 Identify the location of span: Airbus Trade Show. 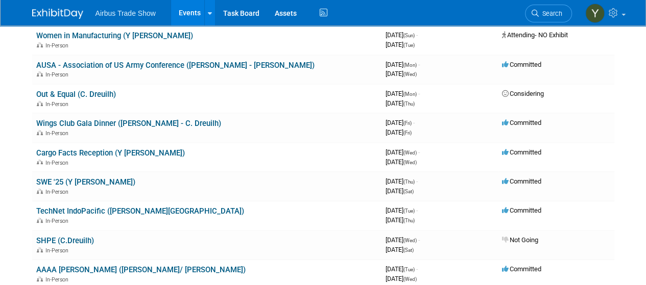
(126, 13).